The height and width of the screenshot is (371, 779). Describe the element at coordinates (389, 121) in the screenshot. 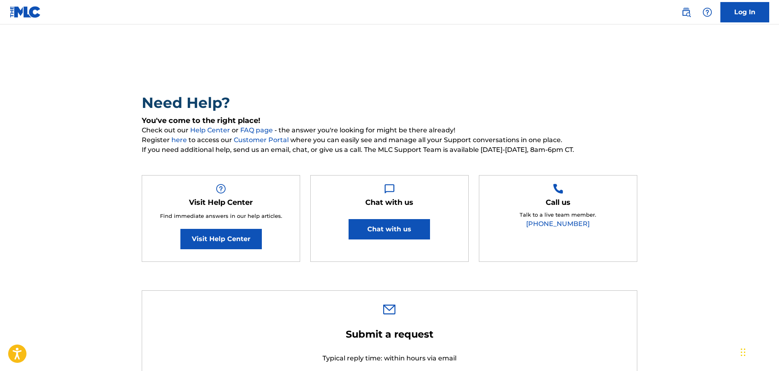

I see `h5: You've come to the right place!` at that location.